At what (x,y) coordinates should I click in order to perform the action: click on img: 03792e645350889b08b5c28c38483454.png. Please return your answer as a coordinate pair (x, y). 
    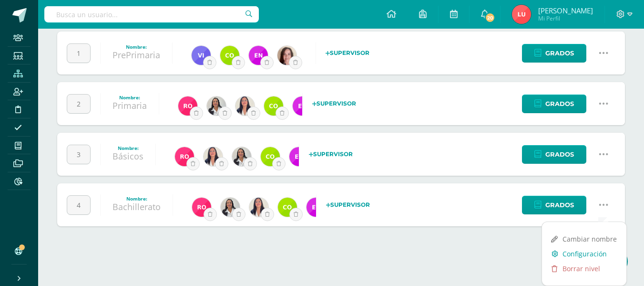
    Looking at the image, I should click on (522, 14).